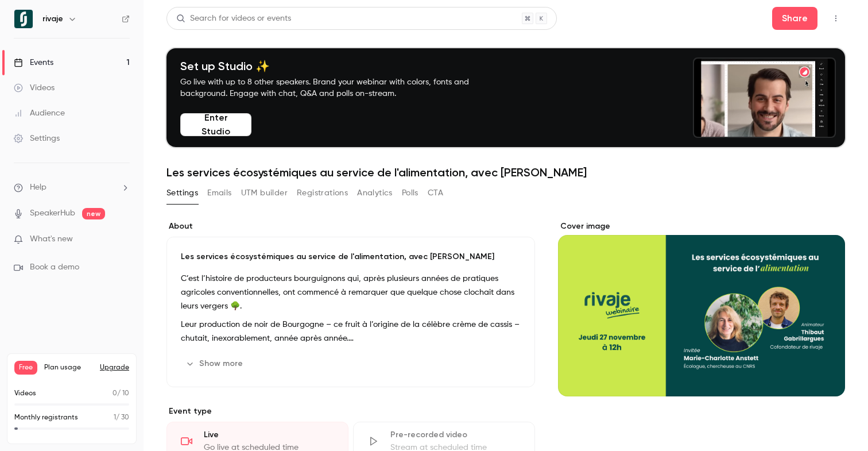  I want to click on button: Emails, so click(220, 193).